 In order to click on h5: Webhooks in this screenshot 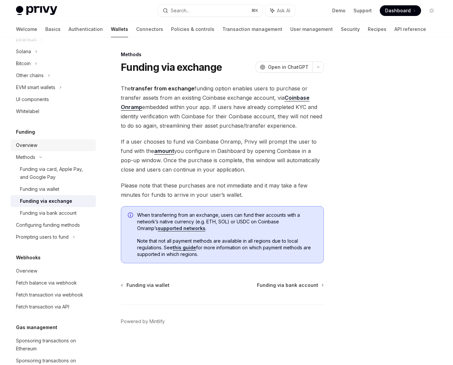, I will do `click(28, 258)`.